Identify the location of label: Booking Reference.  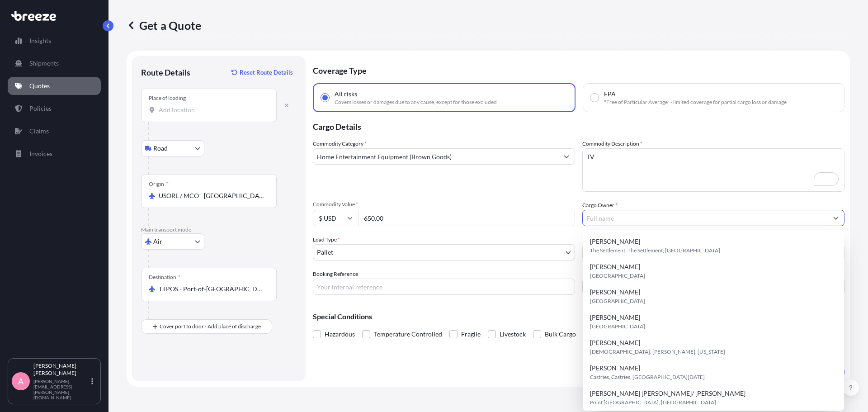
(335, 274).